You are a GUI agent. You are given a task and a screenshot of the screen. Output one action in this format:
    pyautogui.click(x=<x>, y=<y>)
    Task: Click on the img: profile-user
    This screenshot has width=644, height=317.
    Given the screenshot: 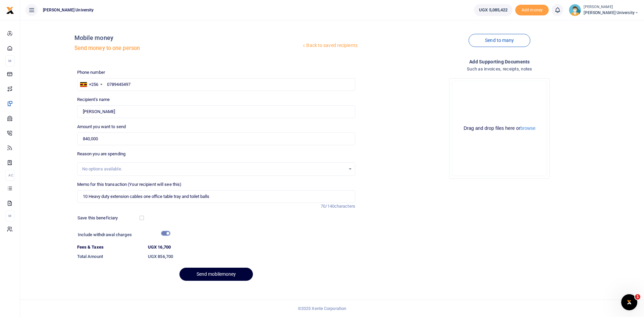 What is the action you would take?
    pyautogui.click(x=575, y=10)
    